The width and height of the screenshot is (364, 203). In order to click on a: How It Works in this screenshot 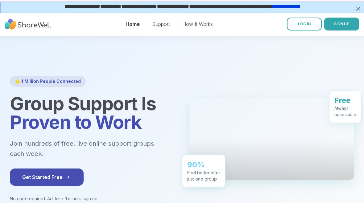, I will do `click(198, 24)`.